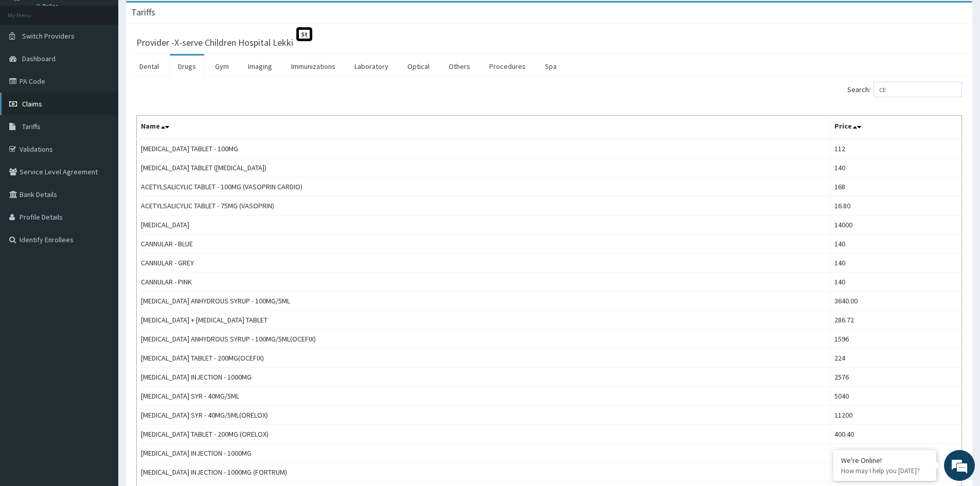  Describe the element at coordinates (484, 244) in the screenshot. I see `td: CANNULAR - BLUE` at that location.